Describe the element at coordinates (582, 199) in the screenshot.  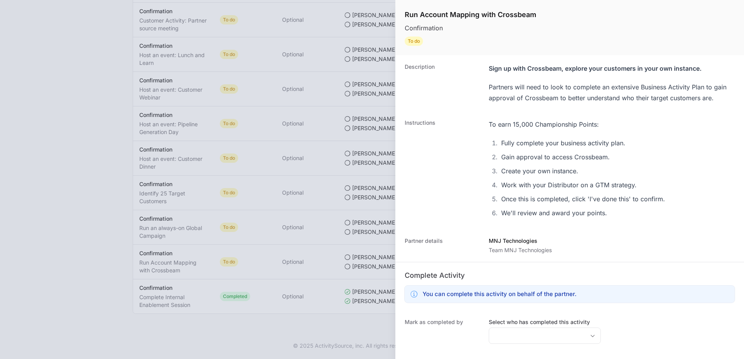
I see `li: Once this is completed, click 'I've done this' to confirm.` at that location.